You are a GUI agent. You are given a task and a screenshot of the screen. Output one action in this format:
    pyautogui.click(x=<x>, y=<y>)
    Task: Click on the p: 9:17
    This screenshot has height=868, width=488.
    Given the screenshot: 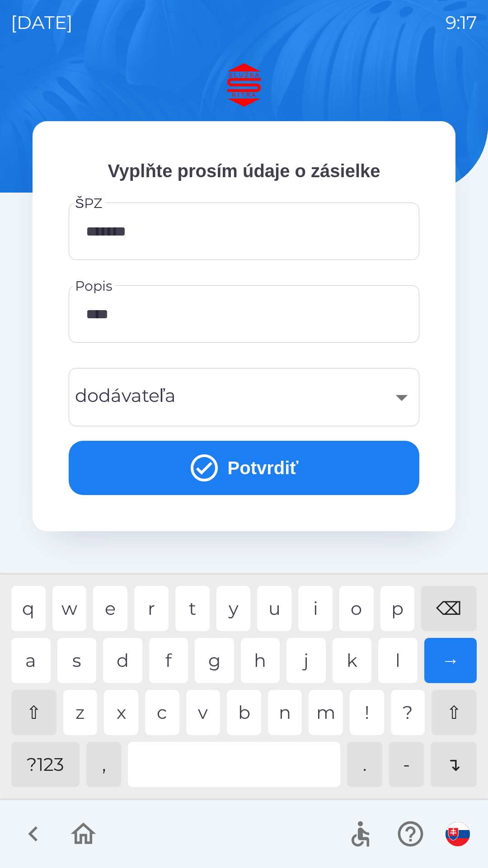 What is the action you would take?
    pyautogui.click(x=461, y=23)
    